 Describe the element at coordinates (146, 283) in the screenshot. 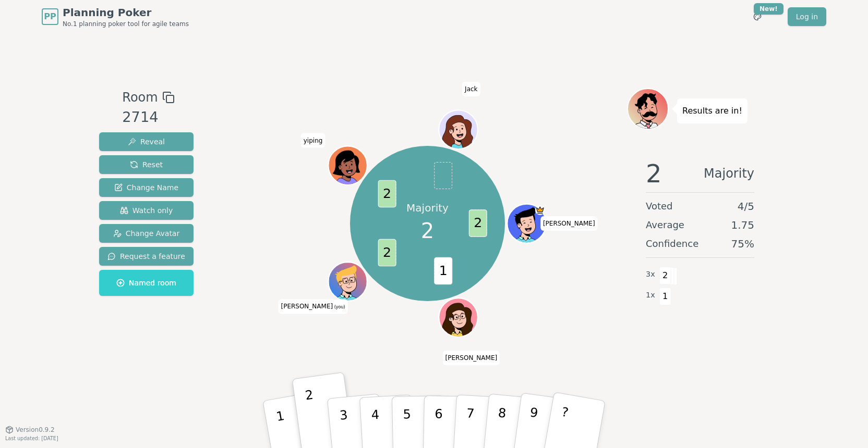

I see `button: Named room` at that location.